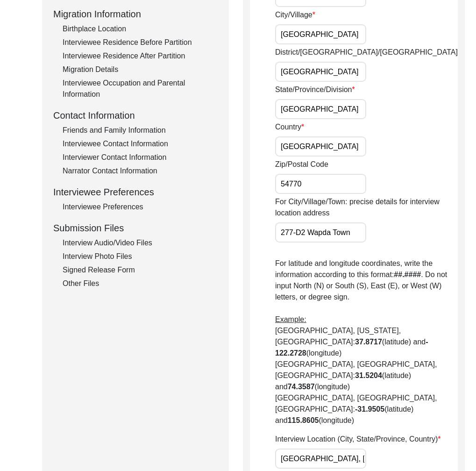 The image size is (476, 471). I want to click on div: Interview Audio/Video Files, so click(140, 243).